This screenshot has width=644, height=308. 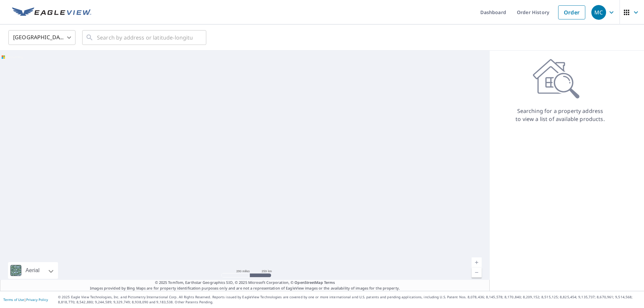 What do you see at coordinates (245, 282) in the screenshot?
I see `span: © 2025 TomTom, Earthstar Geographics SIO, © 2025 Microsoft Corporation, ©` at bounding box center [245, 282].